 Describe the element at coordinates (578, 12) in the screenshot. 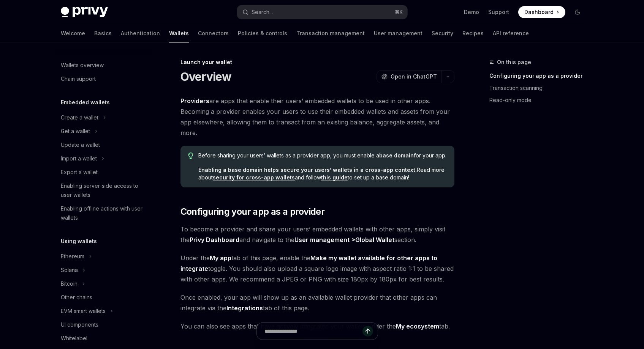

I see `button: Toggle dark mode` at that location.